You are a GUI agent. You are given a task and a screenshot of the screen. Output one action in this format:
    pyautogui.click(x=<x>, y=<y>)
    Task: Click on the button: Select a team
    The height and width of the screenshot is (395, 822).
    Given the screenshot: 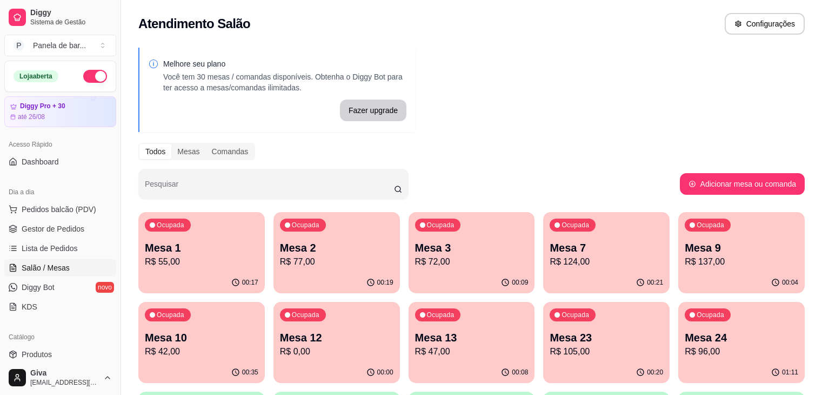 What is the action you would take?
    pyautogui.click(x=60, y=45)
    